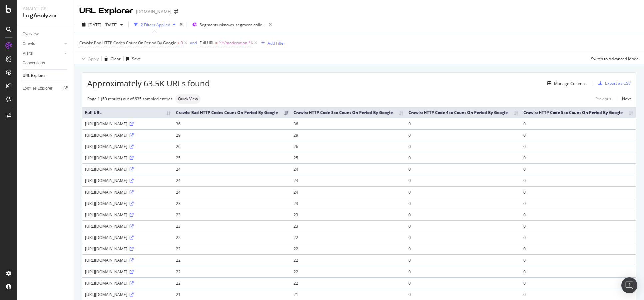  What do you see at coordinates (154, 25) in the screenshot?
I see `button: 2 Filters Applied` at bounding box center [154, 25].